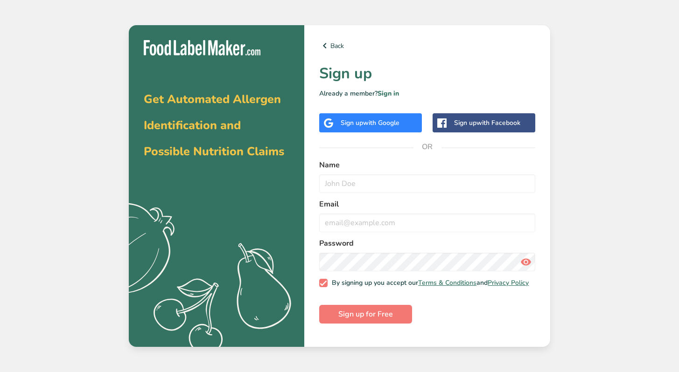 The width and height of the screenshot is (679, 372). What do you see at coordinates (214, 126) in the screenshot?
I see `span: Get Automated Allergen Identification and Possible Nutrition Claims` at bounding box center [214, 126].